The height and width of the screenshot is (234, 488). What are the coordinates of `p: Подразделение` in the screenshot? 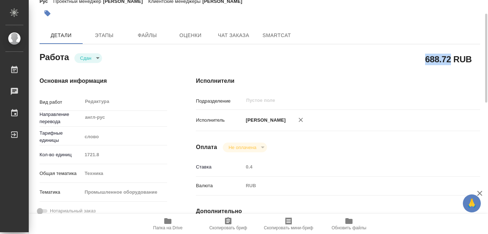 It's located at (220, 101).